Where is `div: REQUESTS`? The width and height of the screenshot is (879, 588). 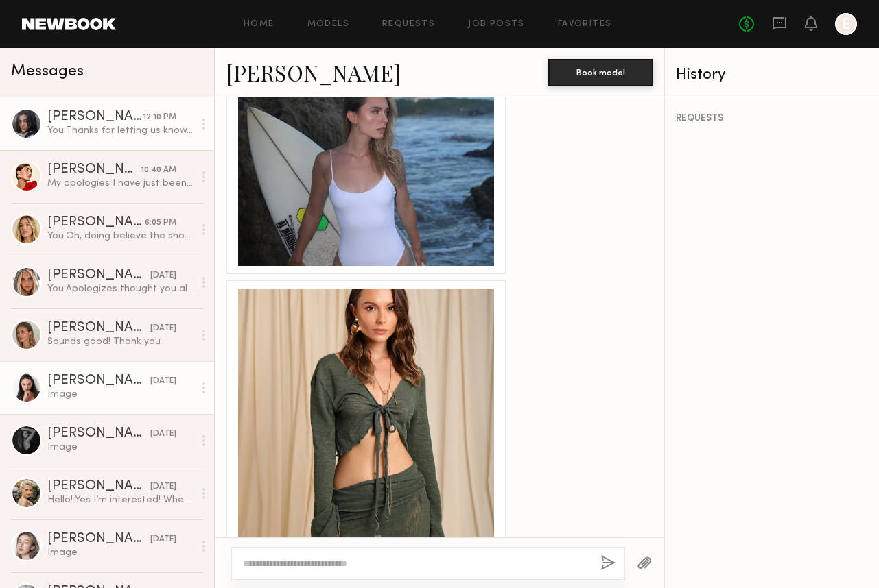
div: REQUESTS is located at coordinates (772, 118).